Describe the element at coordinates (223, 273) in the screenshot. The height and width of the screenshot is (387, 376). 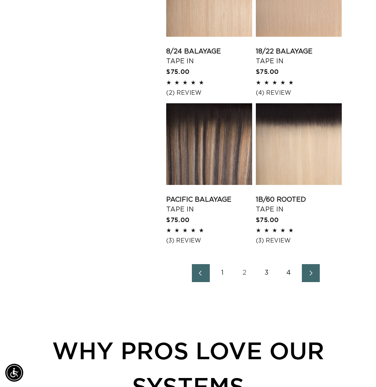
I see `a: Page 1` at that location.